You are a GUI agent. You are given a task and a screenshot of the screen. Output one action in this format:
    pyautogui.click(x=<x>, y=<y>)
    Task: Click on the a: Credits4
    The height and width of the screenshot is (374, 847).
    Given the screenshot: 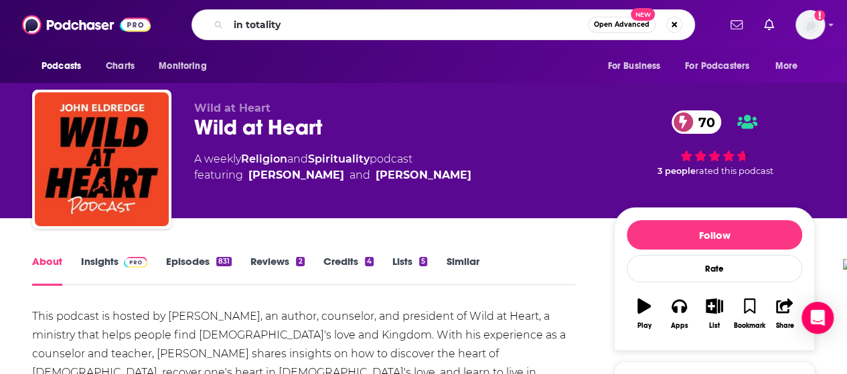 What is the action you would take?
    pyautogui.click(x=348, y=271)
    